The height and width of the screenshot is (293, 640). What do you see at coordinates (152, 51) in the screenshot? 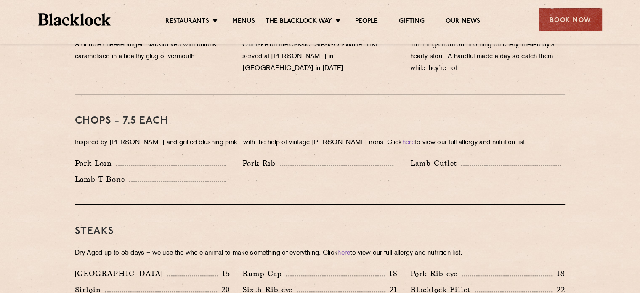
I see `p: A double cheeseburger Blacklocked with onions caramelised in a healthy glug of vermouth.` at bounding box center [152, 51].